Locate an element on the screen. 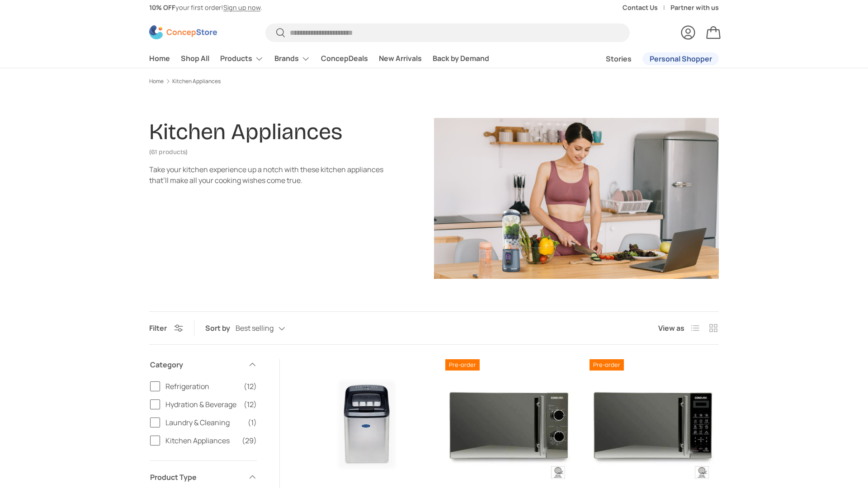 The height and width of the screenshot is (488, 868). a: Brands is located at coordinates (292, 59).